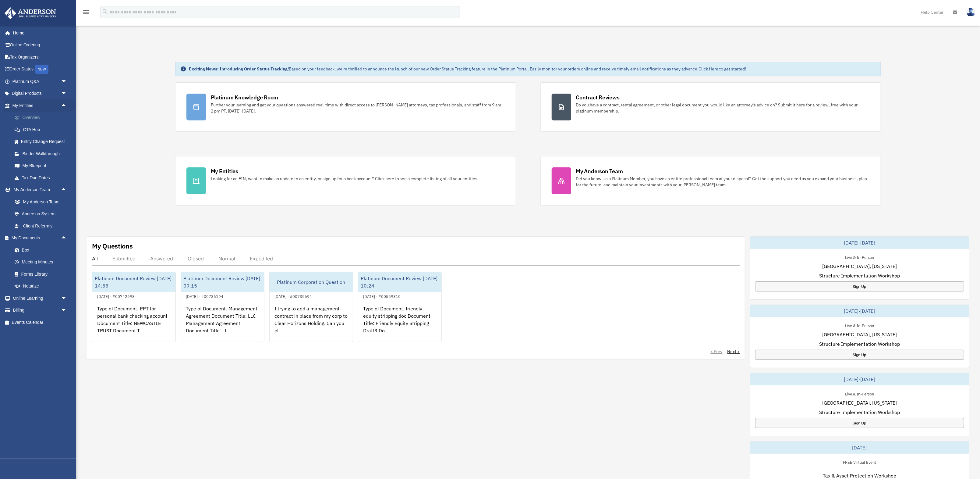  I want to click on div: Looking for an EIN, want to make an update to an entity, or sign up for a bank account? Click her..., so click(345, 179).